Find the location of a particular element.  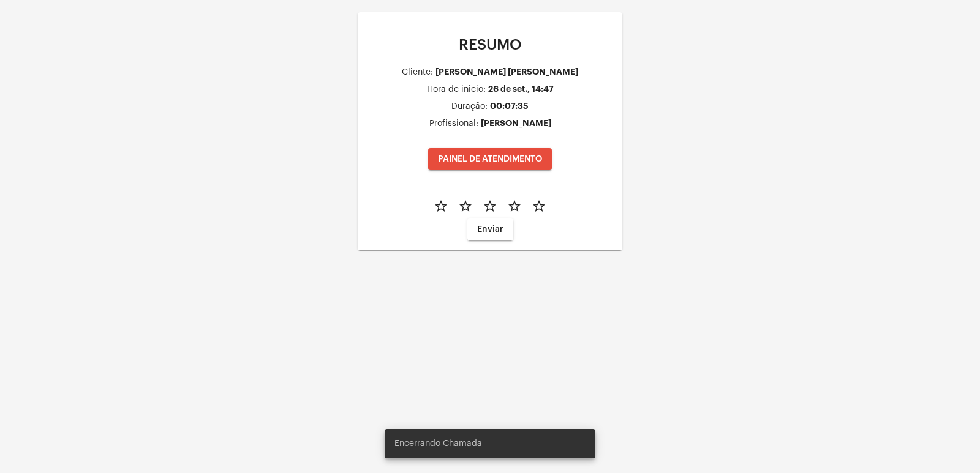

div: Cliente: is located at coordinates (417, 72).